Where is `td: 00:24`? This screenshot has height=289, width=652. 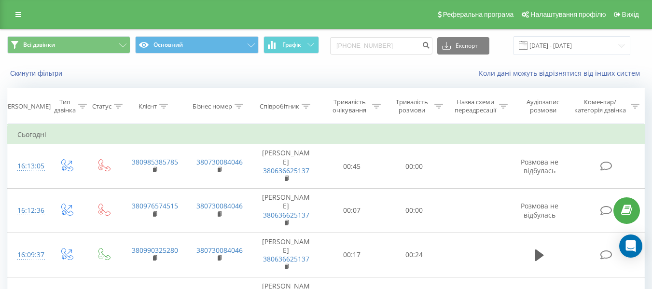
td: 00:24 is located at coordinates (414, 255).